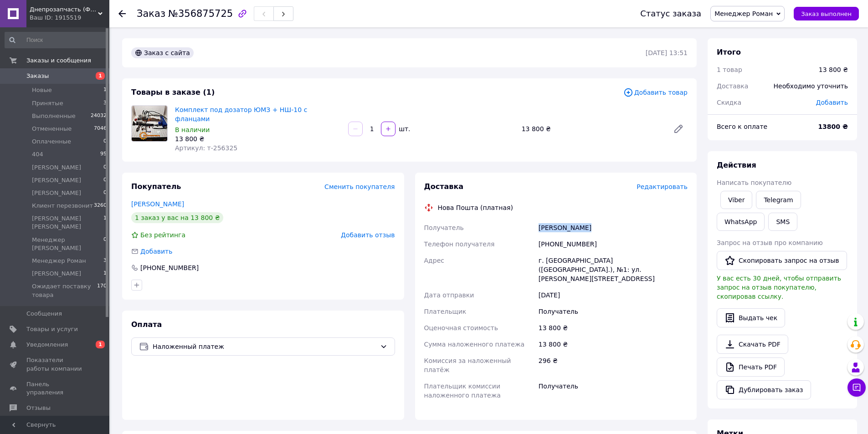 The width and height of the screenshot is (868, 434). Describe the element at coordinates (241, 114) in the screenshot. I see `a: Комплект под дозатор ЮМЗ + НШ-10 с фланцами` at that location.